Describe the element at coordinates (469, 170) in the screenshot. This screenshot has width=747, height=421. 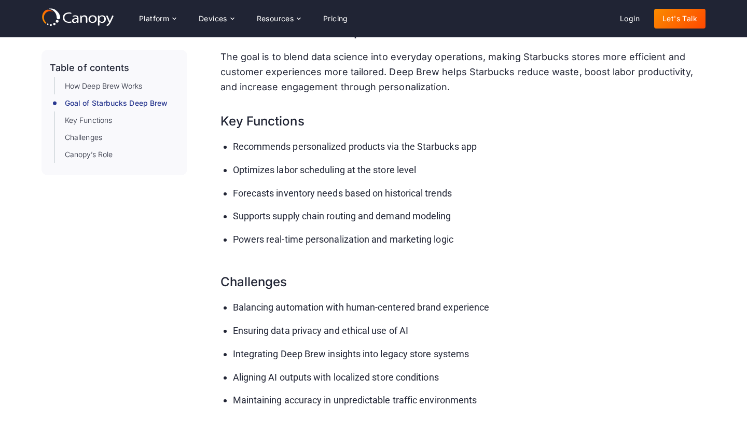
I see `li: Optimizes labor scheduling at the store level` at that location.